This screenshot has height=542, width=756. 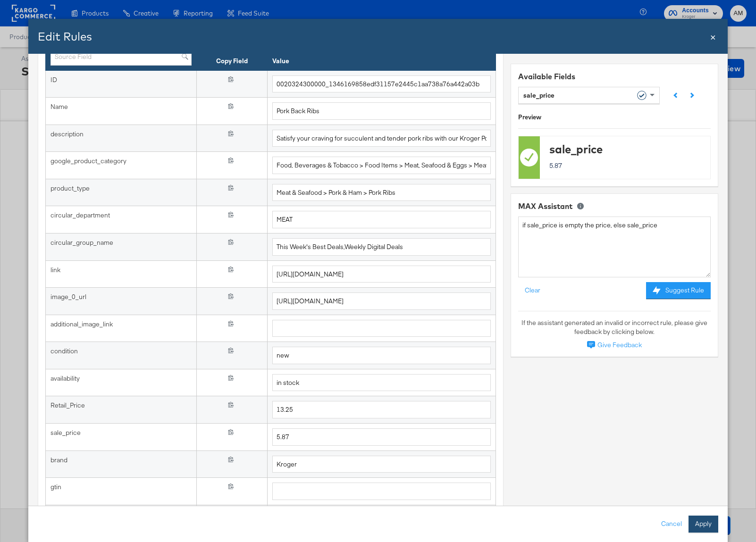 I want to click on div: circular_group_name, so click(x=121, y=243).